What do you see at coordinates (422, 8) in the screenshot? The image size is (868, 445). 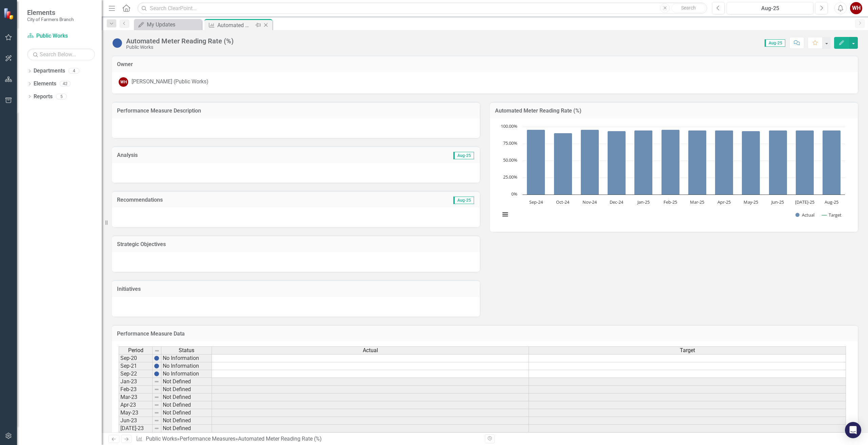 I see `input: Search ClearPoint...` at bounding box center [422, 8].